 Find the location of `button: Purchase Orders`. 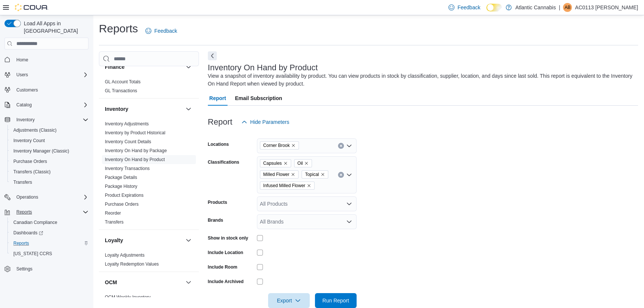

button: Purchase Orders is located at coordinates (50, 161).